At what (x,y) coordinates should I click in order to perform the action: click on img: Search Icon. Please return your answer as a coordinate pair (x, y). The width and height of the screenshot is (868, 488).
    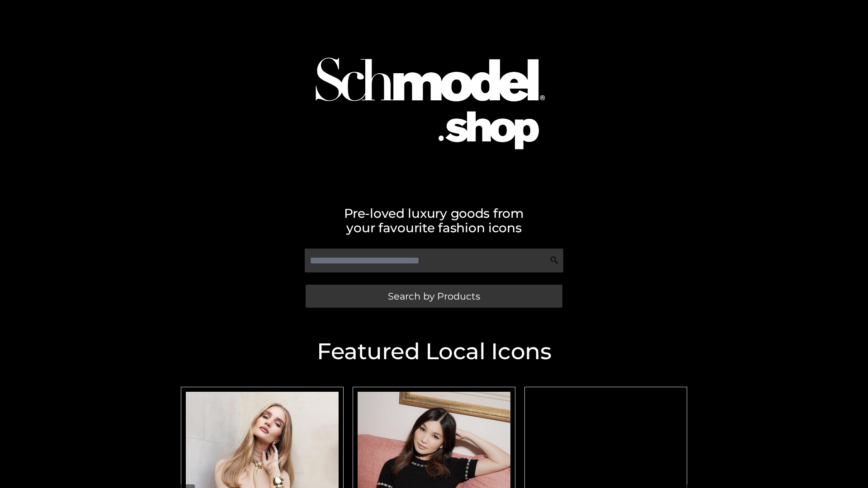
    Looking at the image, I should click on (554, 260).